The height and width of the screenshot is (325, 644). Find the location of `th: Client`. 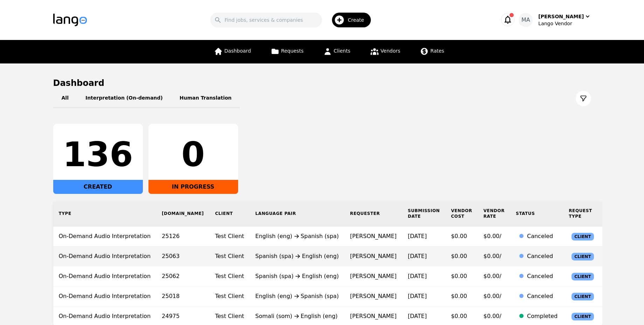

th: Client is located at coordinates (230, 213).